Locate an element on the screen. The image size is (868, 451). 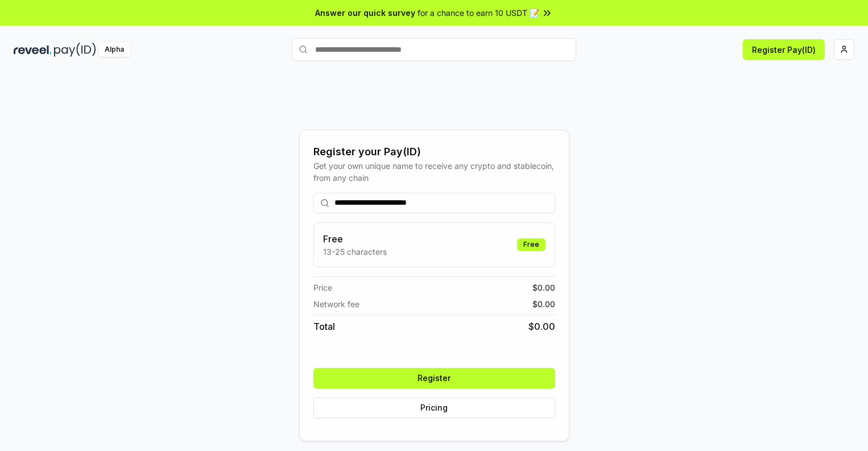
div: Register your Pay(ID) is located at coordinates (434, 152).